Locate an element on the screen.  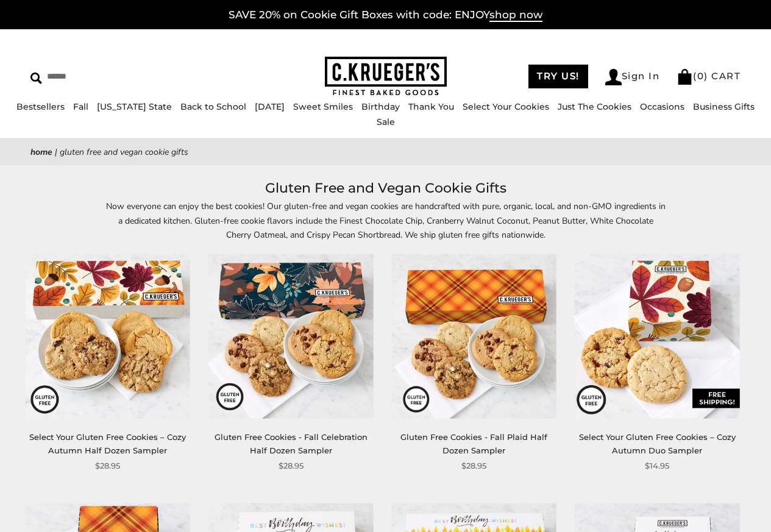
img: Gluten Free Cookies - Fall Celebration Half Dozen Sampler is located at coordinates (290, 336).